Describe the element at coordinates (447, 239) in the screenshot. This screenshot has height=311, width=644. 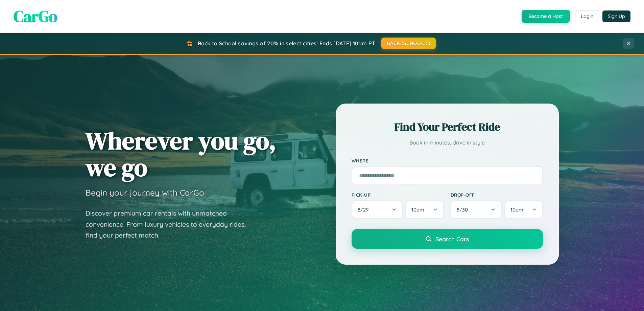
I see `button: Search Cars` at that location.